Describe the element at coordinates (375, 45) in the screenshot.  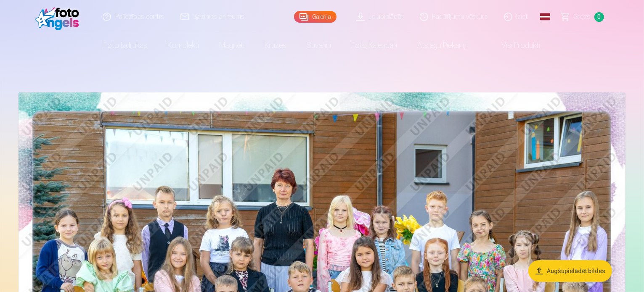
I see `a: Foto kalendāri` at that location.